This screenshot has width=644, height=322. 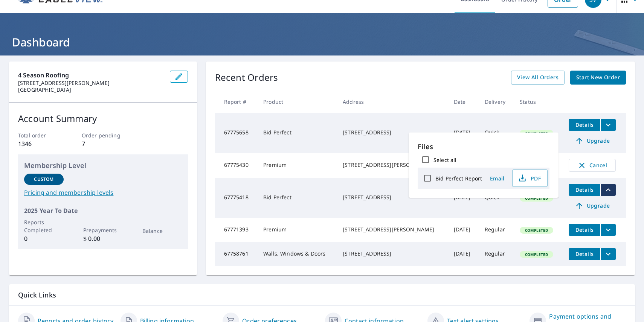 What do you see at coordinates (608, 190) in the screenshot?
I see `button: filesDropdownBtn-67775418` at bounding box center [608, 190].